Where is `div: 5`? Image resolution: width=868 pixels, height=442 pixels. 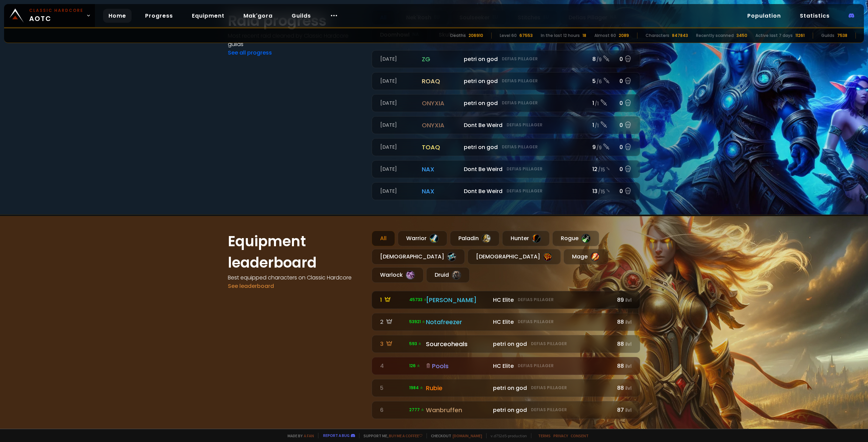
div: 5 is located at coordinates (392, 388).